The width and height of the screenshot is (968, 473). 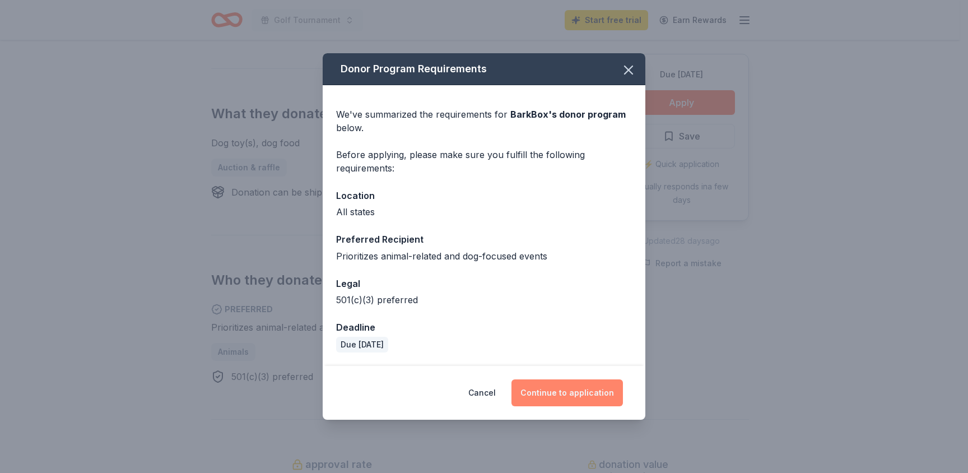 I want to click on div: Location, so click(x=484, y=196).